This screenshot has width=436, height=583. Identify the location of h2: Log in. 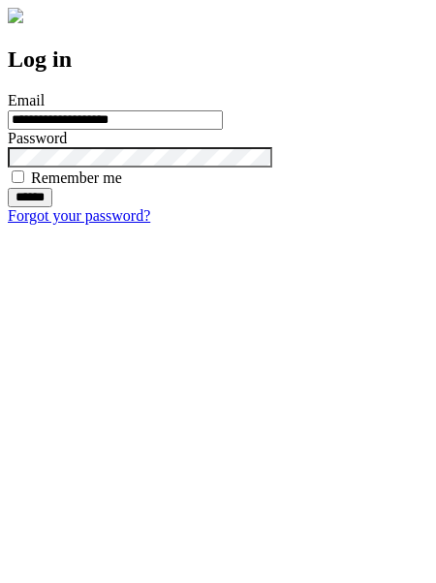
(218, 59).